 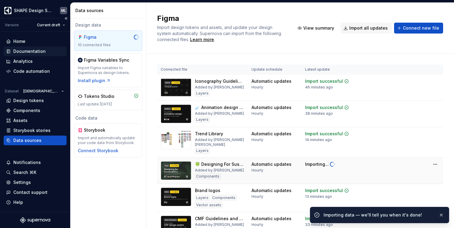 What do you see at coordinates (99, 97) in the screenshot?
I see `div: Tokens Studio` at bounding box center [99, 97].